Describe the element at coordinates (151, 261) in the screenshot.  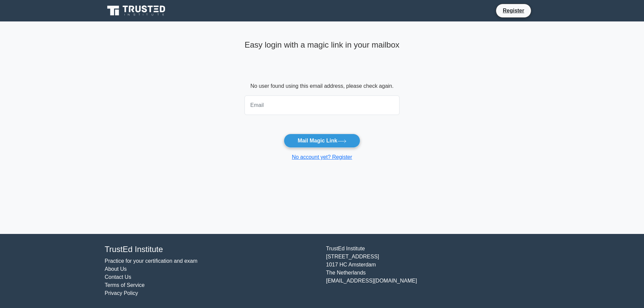
I see `a: Practice for your certification and exam` at that location.